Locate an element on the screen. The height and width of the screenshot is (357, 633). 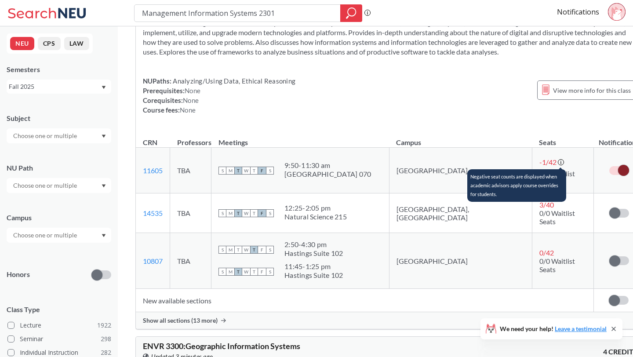
span: ENVR 3300 : Geographic Information Systems is located at coordinates (222, 346).